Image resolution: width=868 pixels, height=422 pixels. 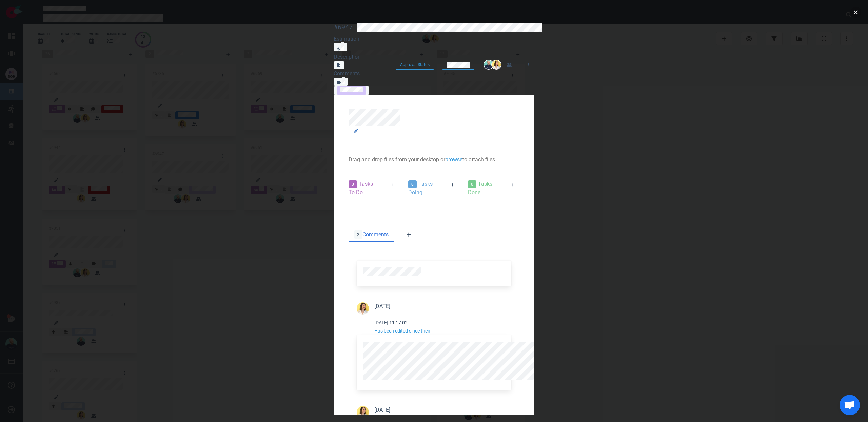 I want to click on div: Estimation, so click(x=352, y=39).